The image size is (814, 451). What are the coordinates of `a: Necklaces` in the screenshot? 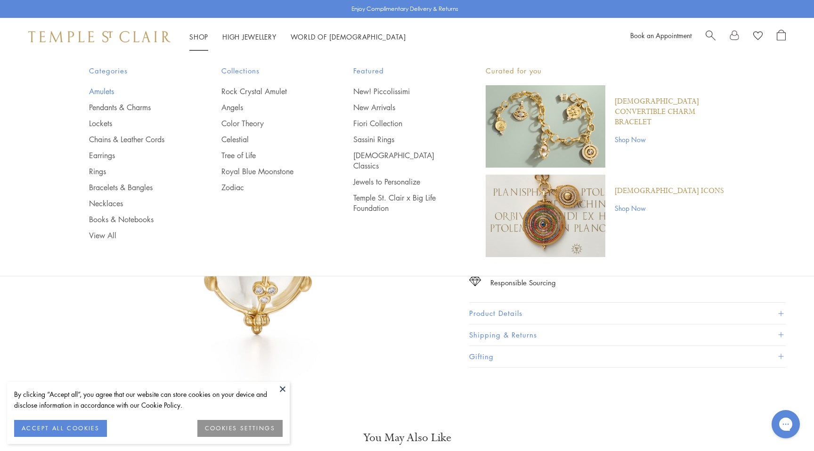 It's located at (136, 203).